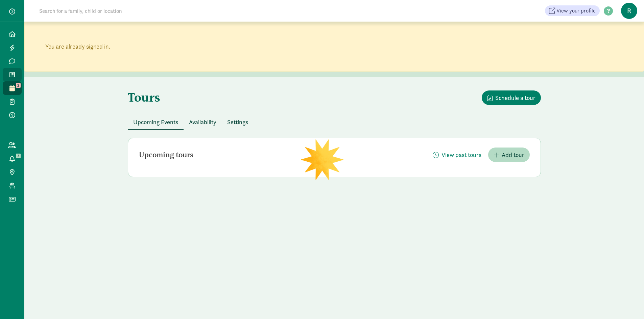  Describe the element at coordinates (576, 11) in the screenshot. I see `span: View your profile` at that location.